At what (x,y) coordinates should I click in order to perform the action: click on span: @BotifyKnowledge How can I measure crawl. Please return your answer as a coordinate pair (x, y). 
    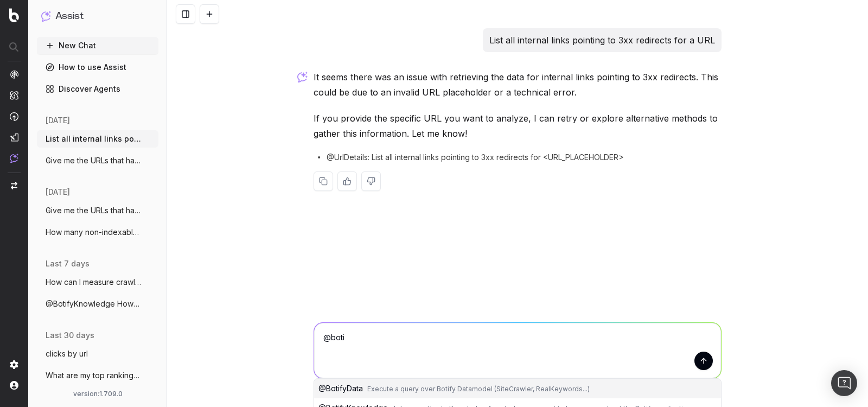
    Looking at the image, I should click on (93, 304).